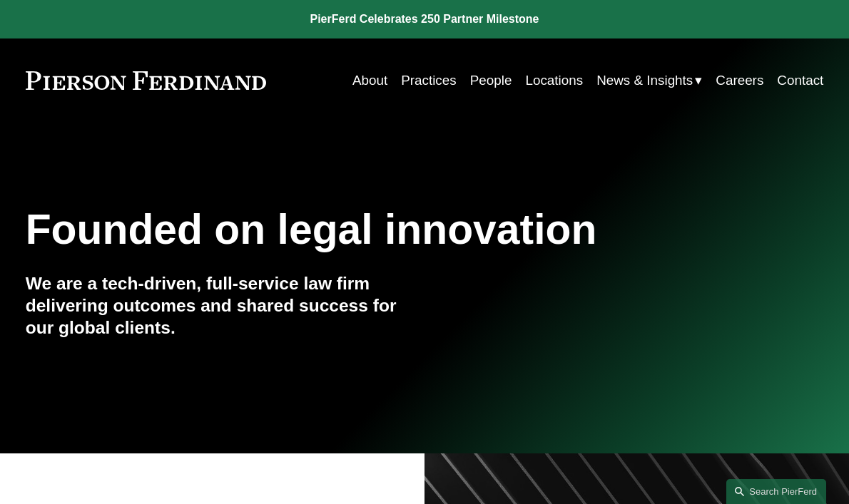 The height and width of the screenshot is (504, 849). I want to click on a: Practices, so click(429, 81).